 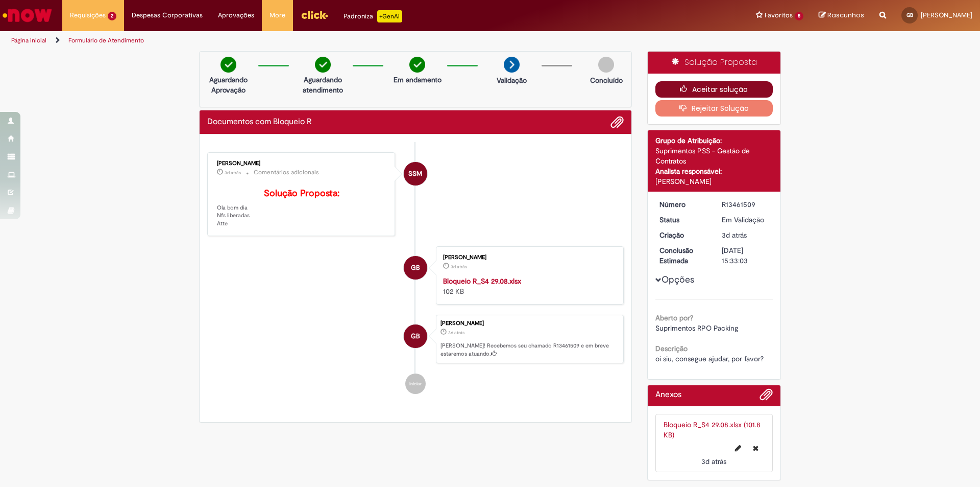 I want to click on p: +GenAi, so click(x=389, y=17).